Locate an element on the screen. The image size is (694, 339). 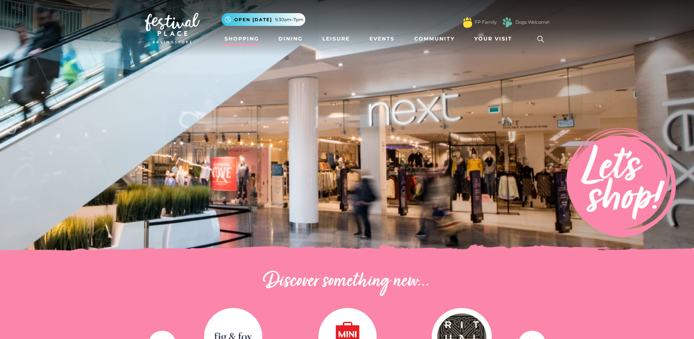
img: Festival Place Logo is located at coordinates (172, 28).